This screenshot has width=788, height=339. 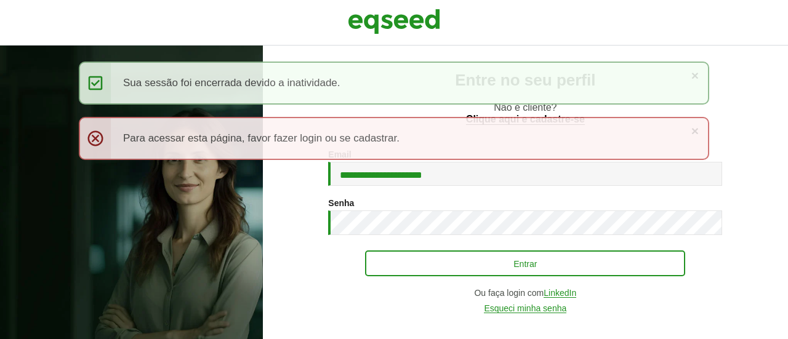 I want to click on div: Sua sessão foi encerrada devido a inatividade., so click(x=394, y=83).